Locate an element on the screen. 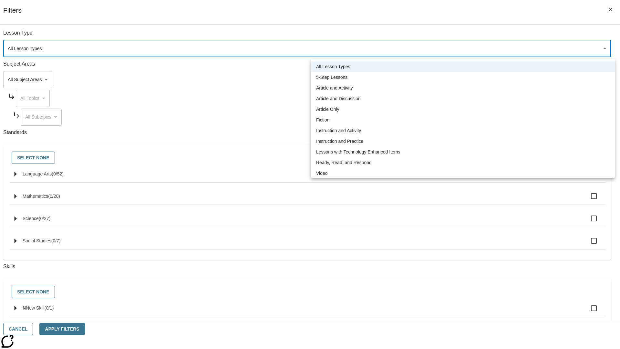 Image resolution: width=620 pixels, height=349 pixels. li: Instruction and Activity is located at coordinates (462, 130).